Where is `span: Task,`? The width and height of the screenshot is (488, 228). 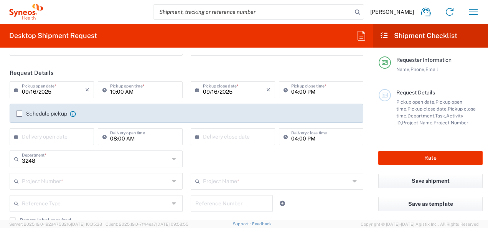
span: Task, is located at coordinates (440, 115).